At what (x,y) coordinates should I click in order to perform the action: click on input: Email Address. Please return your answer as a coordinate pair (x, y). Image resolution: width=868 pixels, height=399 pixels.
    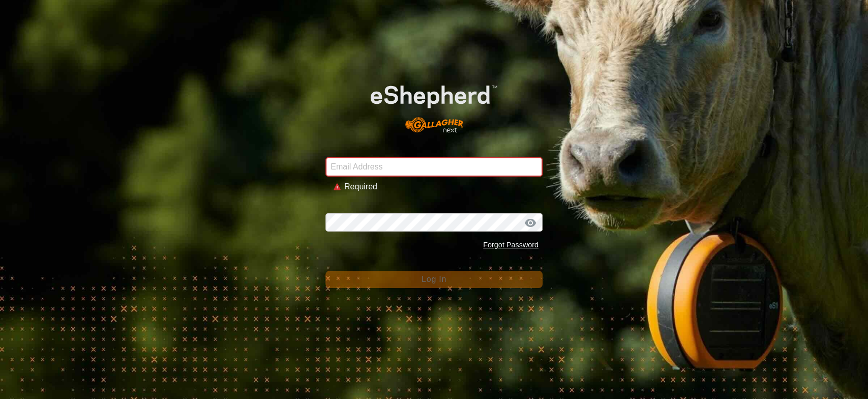
    Looking at the image, I should click on (434, 167).